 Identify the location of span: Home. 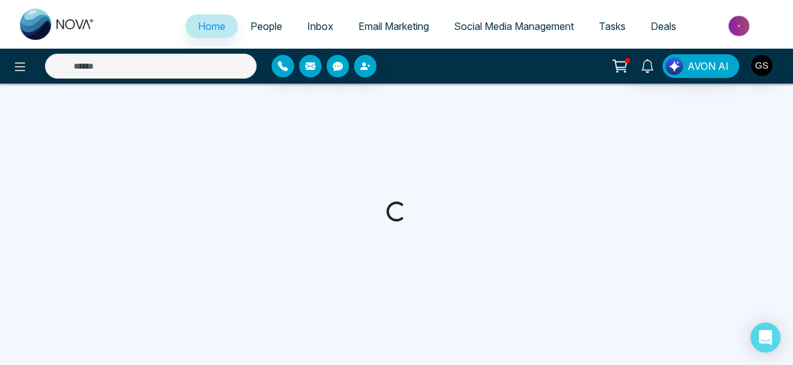
(212, 26).